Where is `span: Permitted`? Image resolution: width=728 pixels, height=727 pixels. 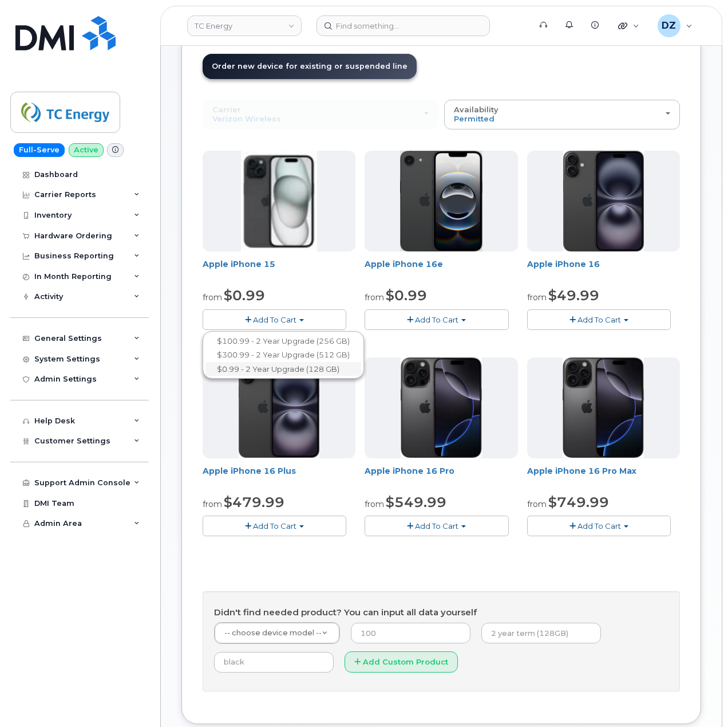
span: Permitted is located at coordinates (474, 118).